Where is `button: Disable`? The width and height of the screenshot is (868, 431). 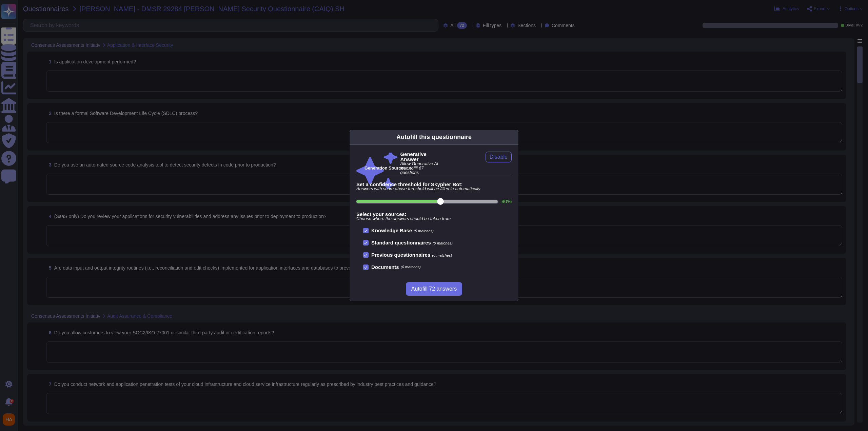 button: Disable is located at coordinates (499, 157).